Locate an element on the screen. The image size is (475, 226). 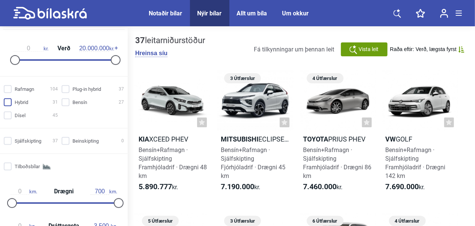
span: Verð is located at coordinates (64, 48).